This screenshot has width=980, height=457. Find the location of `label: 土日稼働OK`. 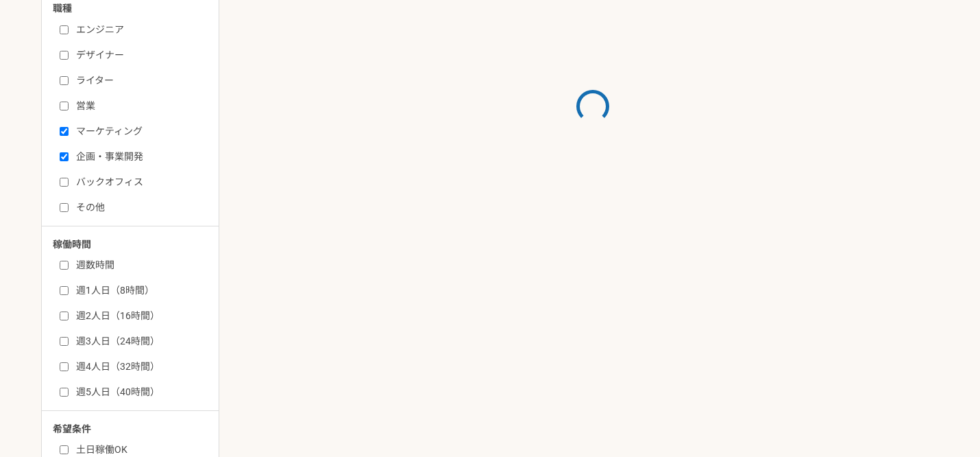

label: 土日稼働OK is located at coordinates (138, 449).